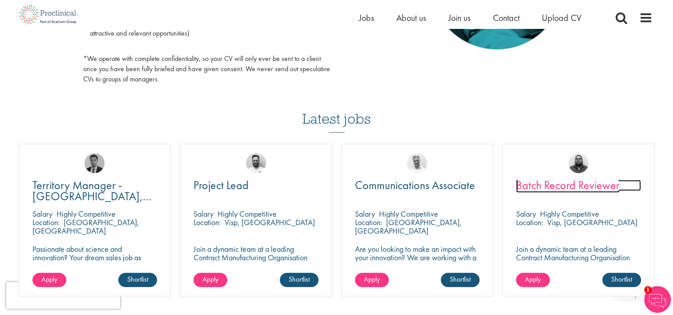 This screenshot has width=673, height=315. I want to click on img: Chatbot, so click(658, 300).